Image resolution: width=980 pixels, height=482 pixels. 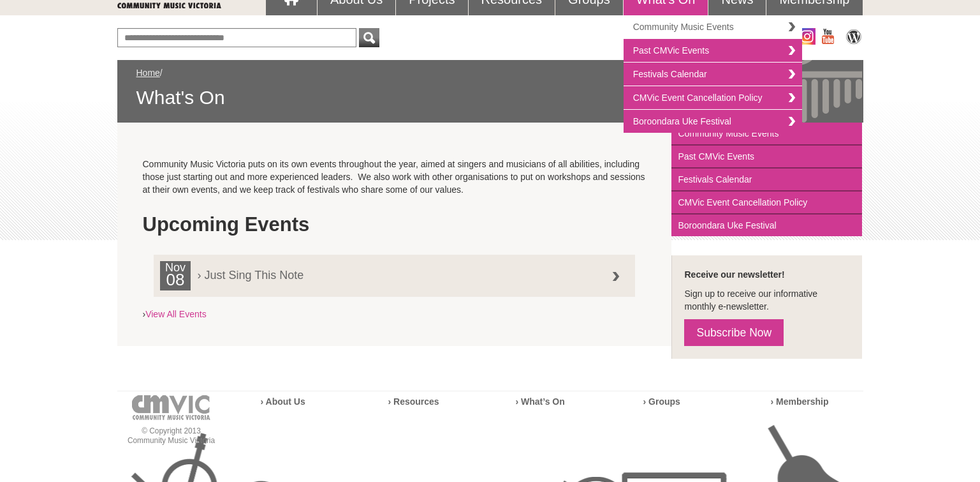 I want to click on a: › About Us, so click(x=283, y=401).